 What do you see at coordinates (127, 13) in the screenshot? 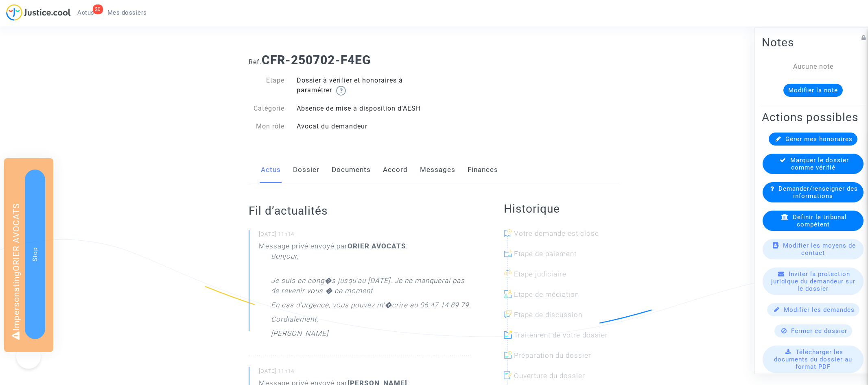
I see `span: Mes dossiers` at bounding box center [127, 13].